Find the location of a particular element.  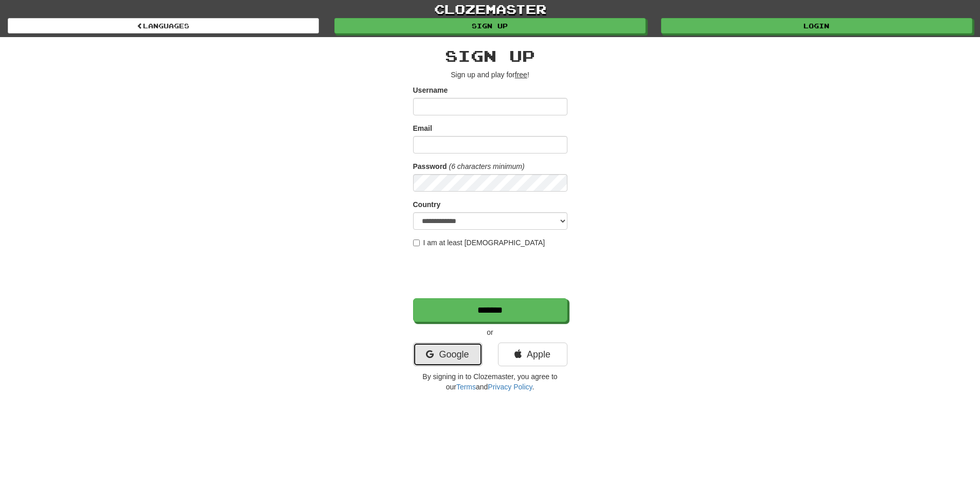

a: Sign up is located at coordinates (490, 26).